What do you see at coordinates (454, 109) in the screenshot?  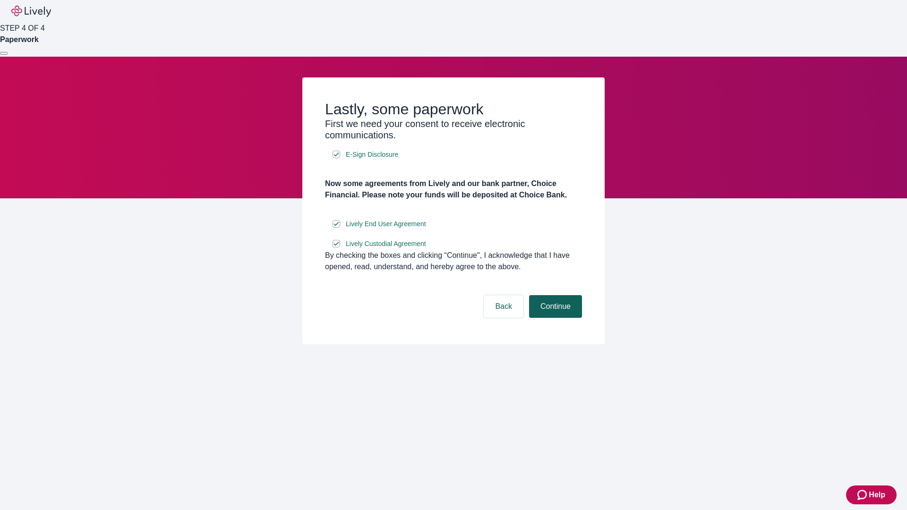 I see `h2: Lastly, some paperwork` at bounding box center [454, 109].